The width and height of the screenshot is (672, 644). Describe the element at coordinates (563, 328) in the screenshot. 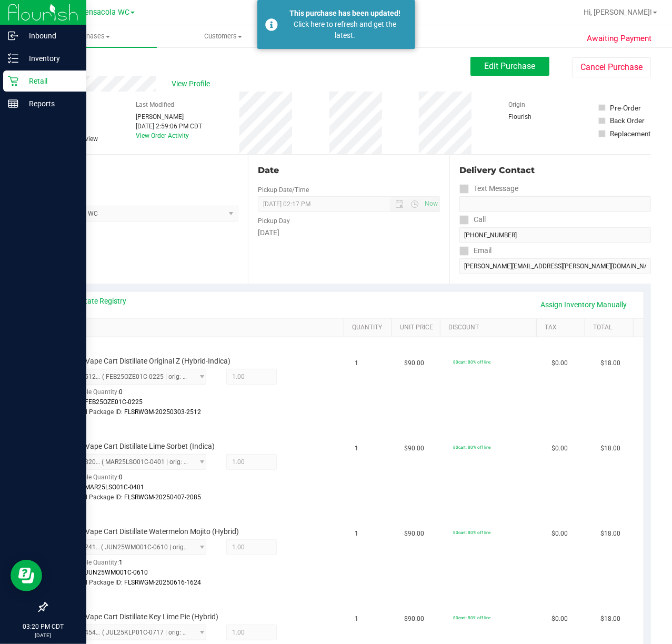

I see `a: Tax` at that location.